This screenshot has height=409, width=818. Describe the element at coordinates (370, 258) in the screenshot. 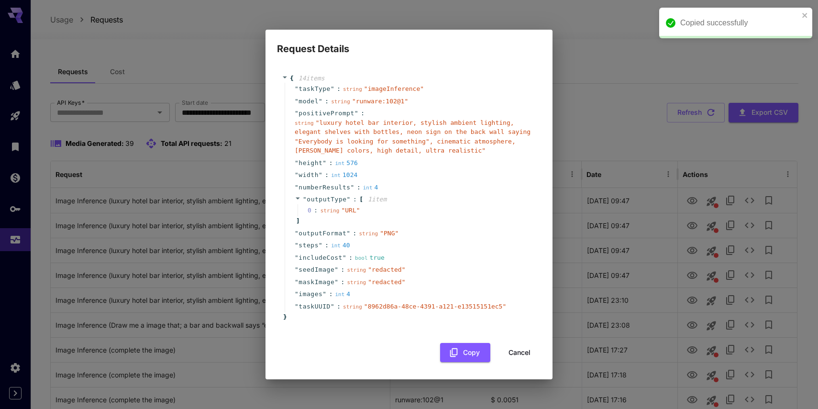

I see `div: true` at that location.